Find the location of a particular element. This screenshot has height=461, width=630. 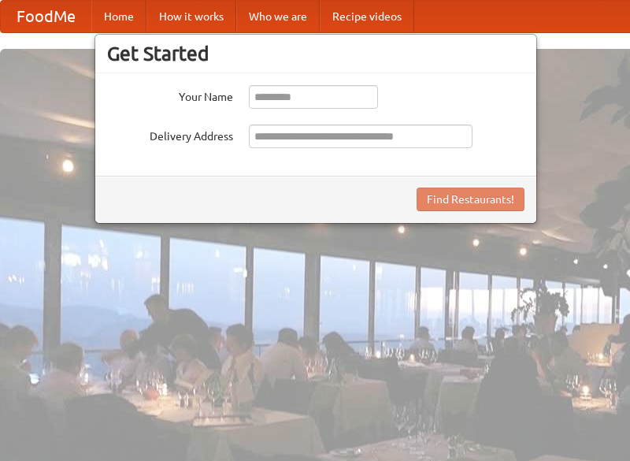

a: Who we are is located at coordinates (278, 17).